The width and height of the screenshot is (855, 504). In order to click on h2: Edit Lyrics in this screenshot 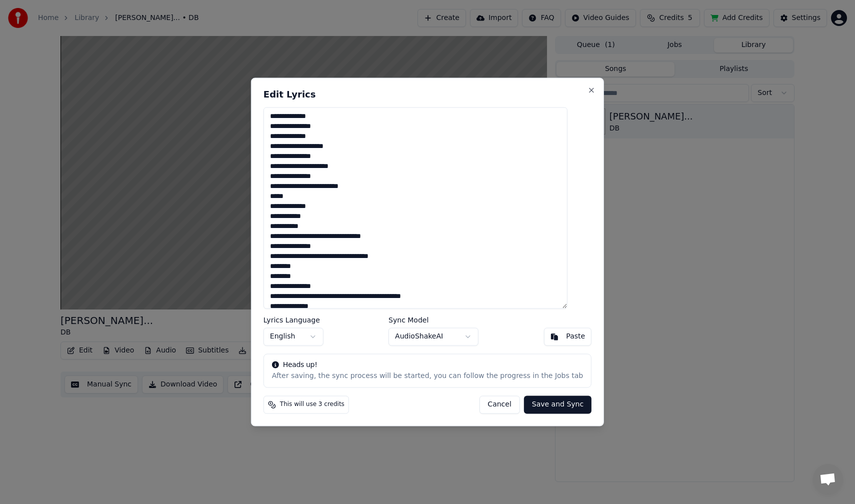, I will do `click(428, 95)`.